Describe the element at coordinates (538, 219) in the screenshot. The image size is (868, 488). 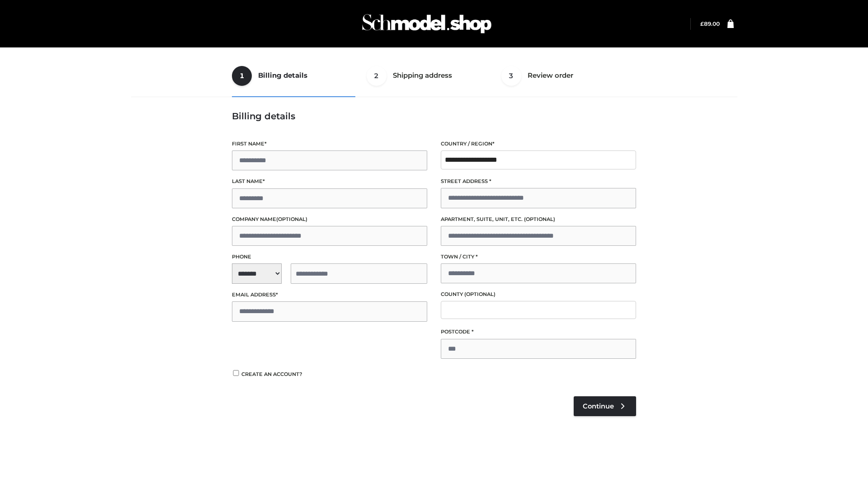
I see `label: Apartment, suite, unit, etc.` at that location.